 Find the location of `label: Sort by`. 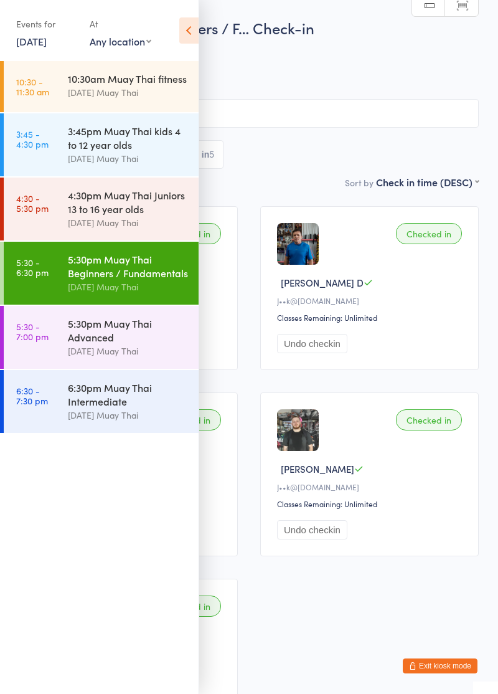

label: Sort by is located at coordinates (359, 182).